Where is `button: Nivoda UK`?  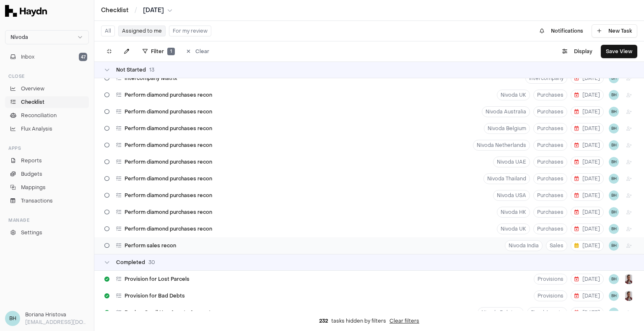 button: Nivoda UK is located at coordinates (513, 229).